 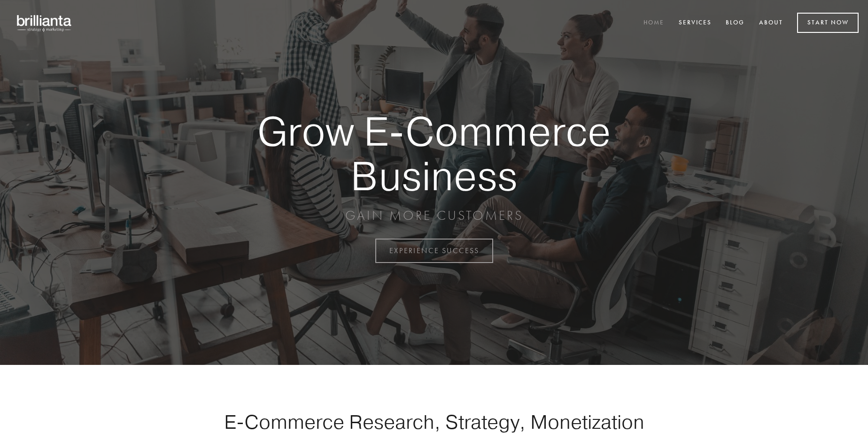 What do you see at coordinates (434, 153) in the screenshot?
I see `strong: Grow E-Commerce Business` at bounding box center [434, 153].